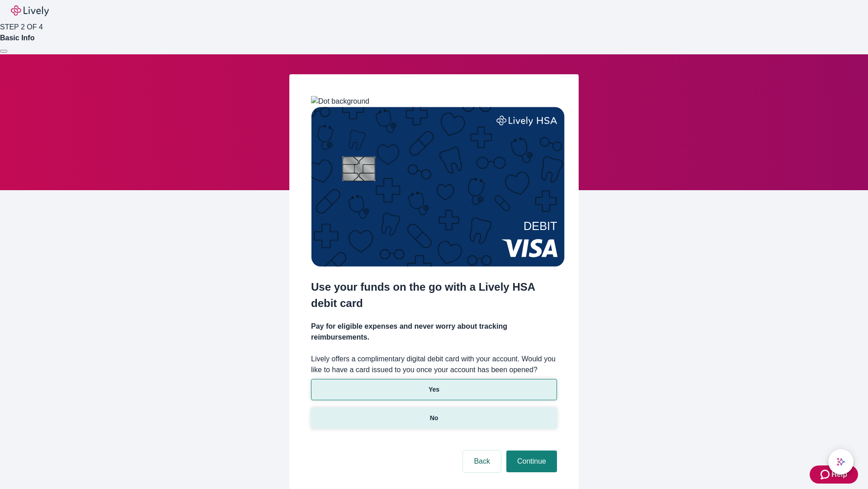  Describe the element at coordinates (434, 418) in the screenshot. I see `button: No` at that location.